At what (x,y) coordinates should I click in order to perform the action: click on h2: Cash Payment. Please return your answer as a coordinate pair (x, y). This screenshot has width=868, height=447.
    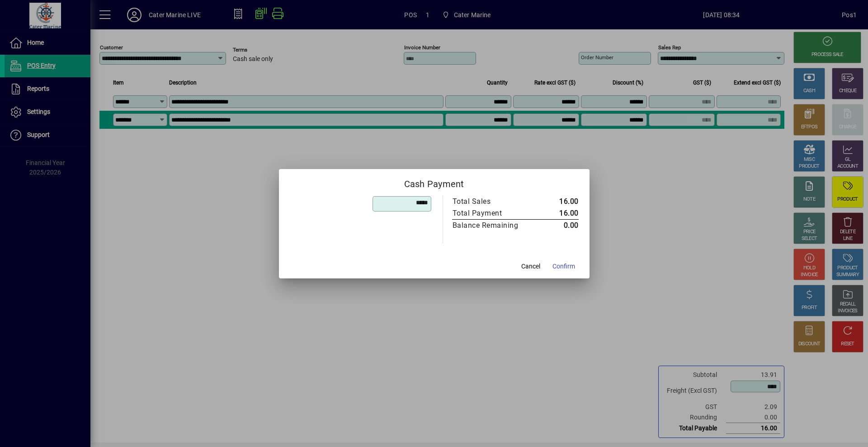
    Looking at the image, I should click on (434, 182).